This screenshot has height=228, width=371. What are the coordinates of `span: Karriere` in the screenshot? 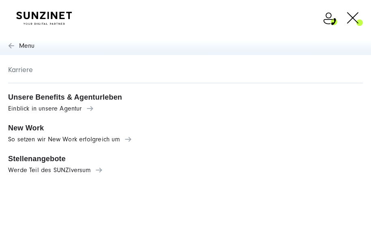 It's located at (185, 75).